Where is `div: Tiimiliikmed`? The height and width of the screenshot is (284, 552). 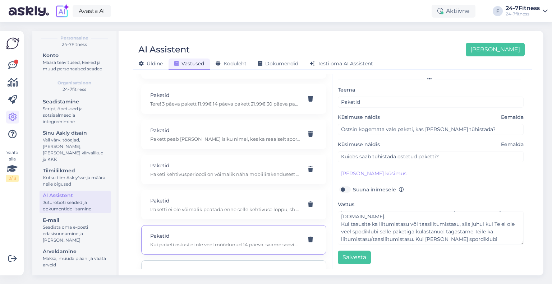 div: Tiimiliikmed is located at coordinates (75, 171).